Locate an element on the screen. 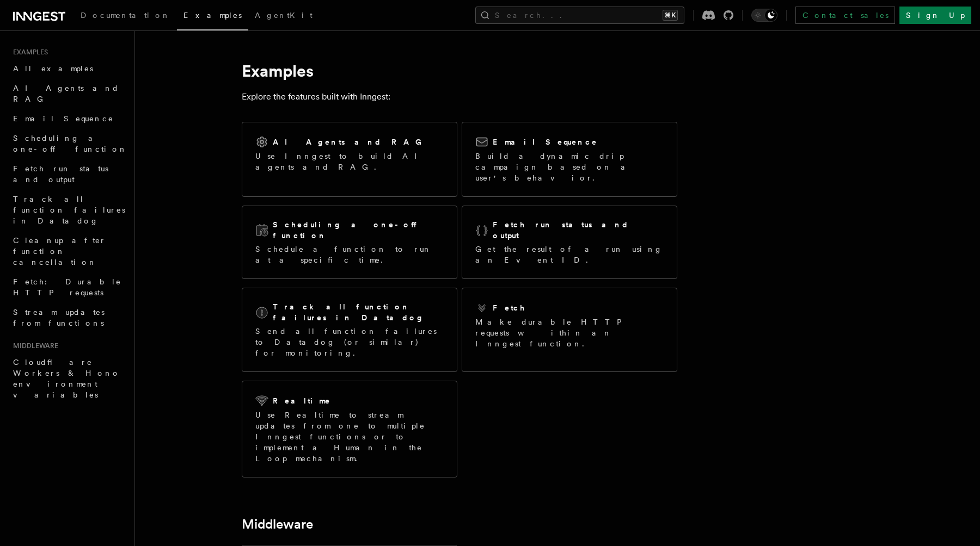  a: Scheduling a one-off function is located at coordinates (69, 144).